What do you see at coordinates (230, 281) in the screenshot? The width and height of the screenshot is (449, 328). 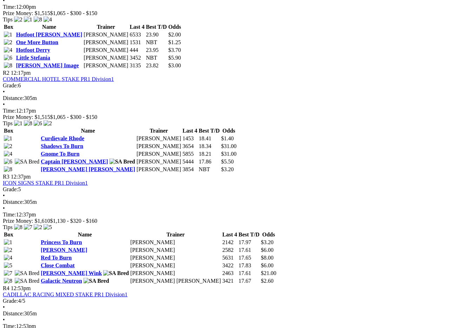 I see `td: 3421` at bounding box center [230, 281].